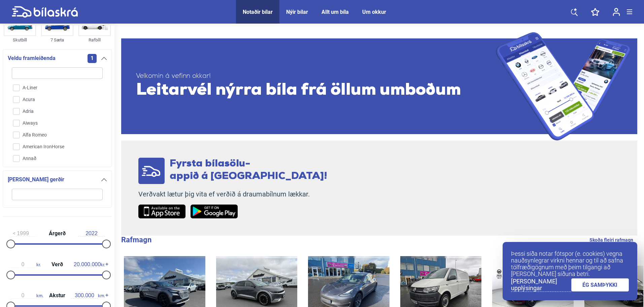  I want to click on div: Nýir bílar, so click(297, 12).